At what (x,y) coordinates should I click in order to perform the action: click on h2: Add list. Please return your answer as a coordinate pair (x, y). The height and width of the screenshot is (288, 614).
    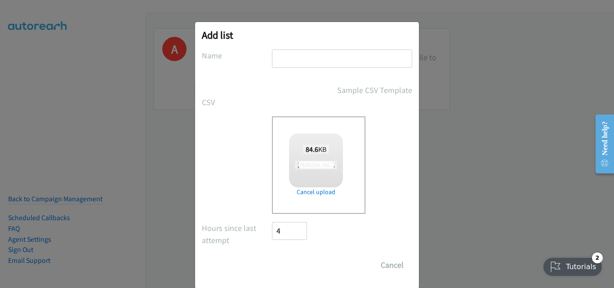
    Looking at the image, I should click on (307, 35).